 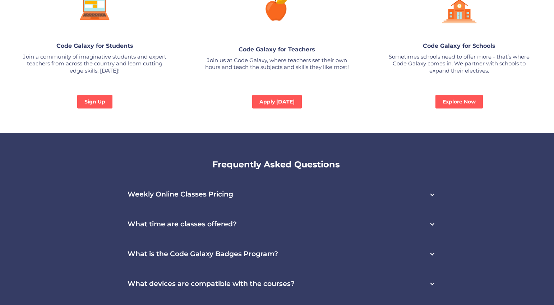 I want to click on p: Sometimes schools need to offer more - that’s where Code Galaxy comes in. We partner with schools..., so click(x=459, y=64).